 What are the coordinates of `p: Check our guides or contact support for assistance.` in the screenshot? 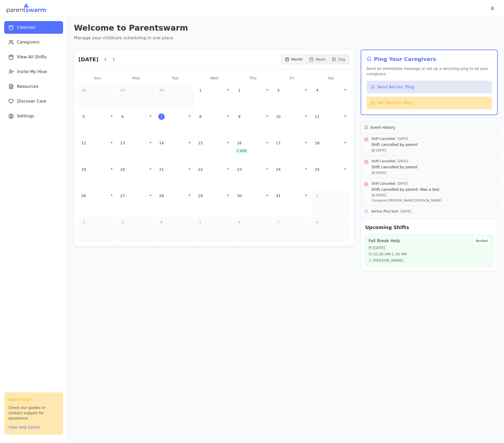 It's located at (33, 413).